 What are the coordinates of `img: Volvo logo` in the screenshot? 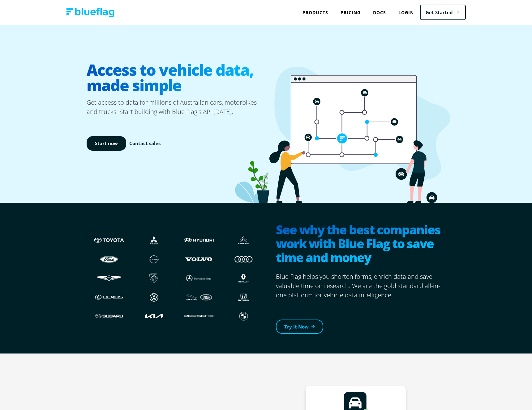 It's located at (198, 259).